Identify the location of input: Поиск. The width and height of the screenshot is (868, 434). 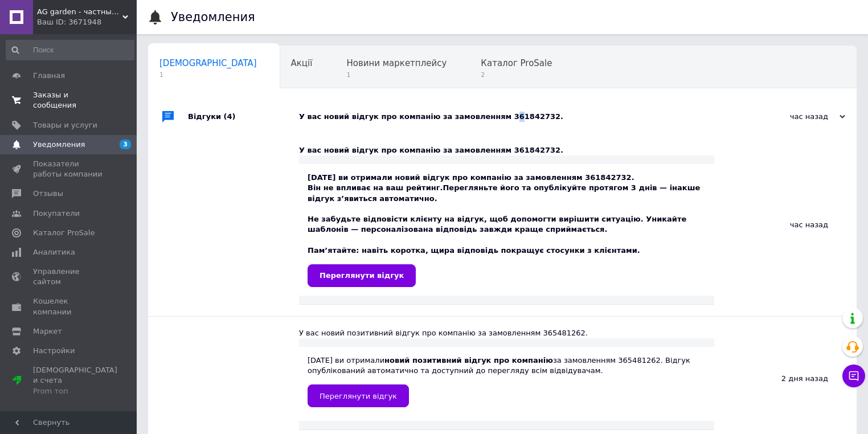
(70, 50).